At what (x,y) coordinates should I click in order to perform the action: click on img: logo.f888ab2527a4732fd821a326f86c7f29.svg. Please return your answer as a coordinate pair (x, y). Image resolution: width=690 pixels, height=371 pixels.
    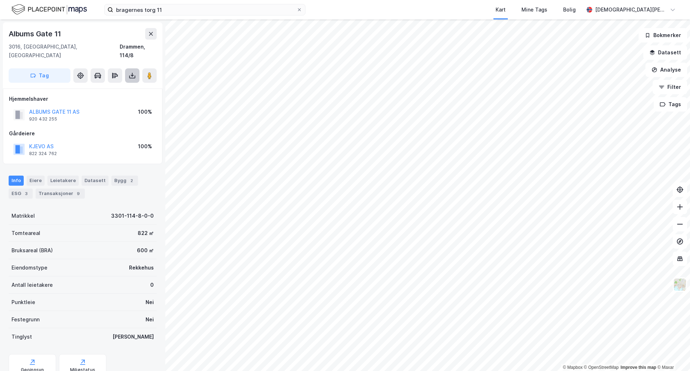
    Looking at the image, I should click on (49, 9).